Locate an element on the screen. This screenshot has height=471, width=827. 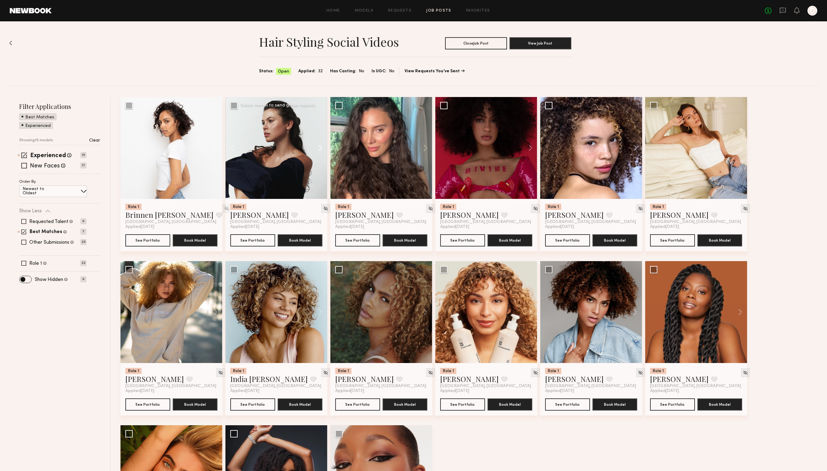
h1: Hair Styling Social Videos is located at coordinates (329, 42).